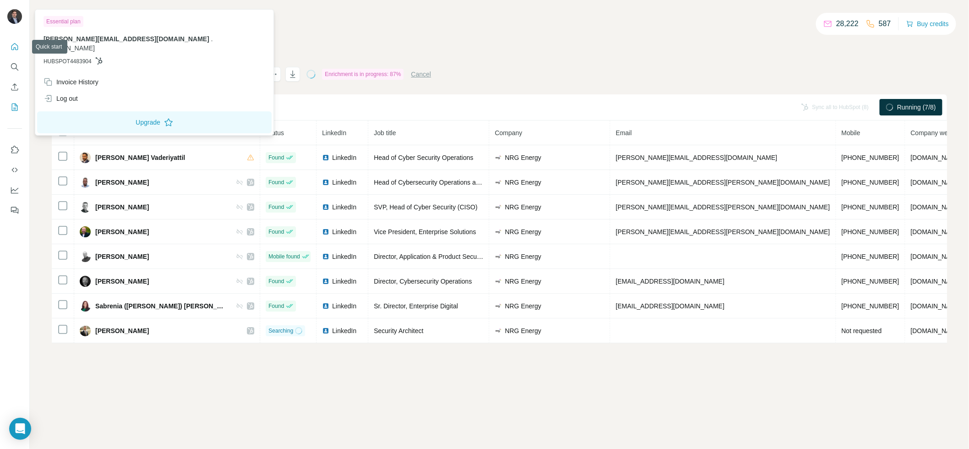 Image resolution: width=969 pixels, height=449 pixels. I want to click on button: Buy credits, so click(927, 24).